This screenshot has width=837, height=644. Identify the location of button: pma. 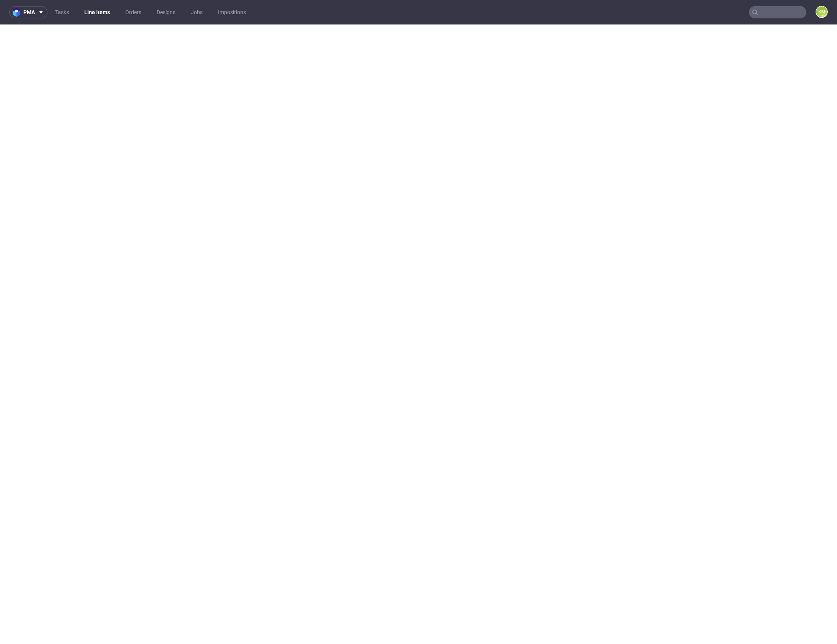
(28, 12).